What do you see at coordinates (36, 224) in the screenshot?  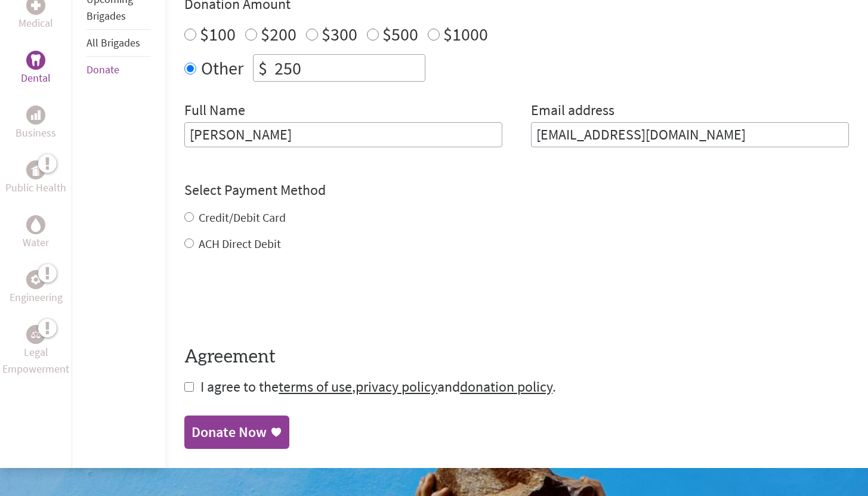 I see `img: Water` at bounding box center [36, 224].